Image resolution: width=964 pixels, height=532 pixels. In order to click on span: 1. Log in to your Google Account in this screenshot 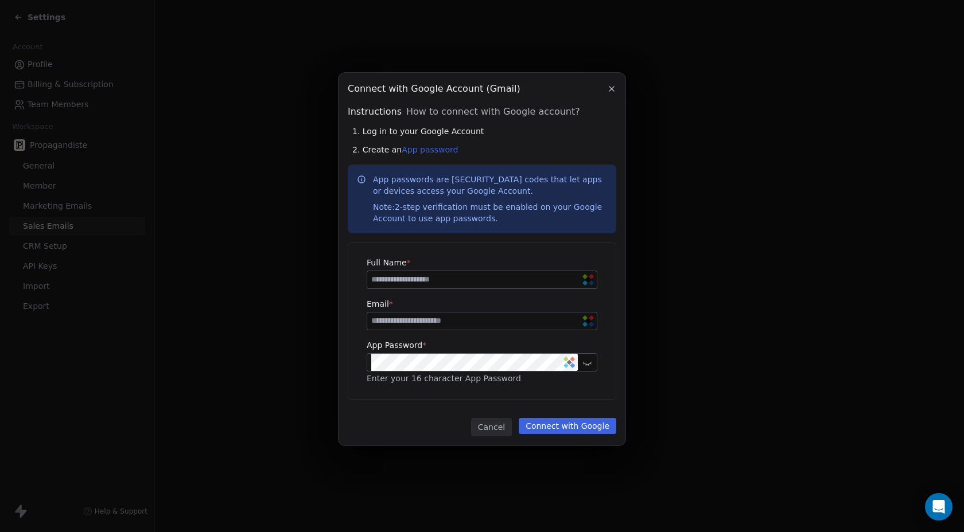, I will do `click(418, 131)`.